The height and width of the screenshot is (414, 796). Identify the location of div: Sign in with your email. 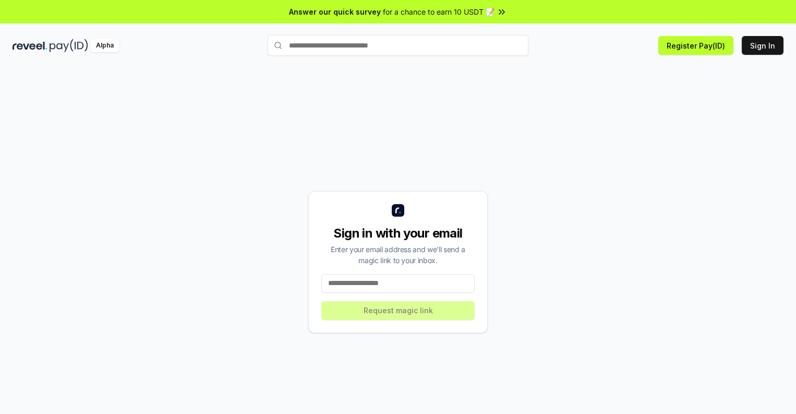
(398, 233).